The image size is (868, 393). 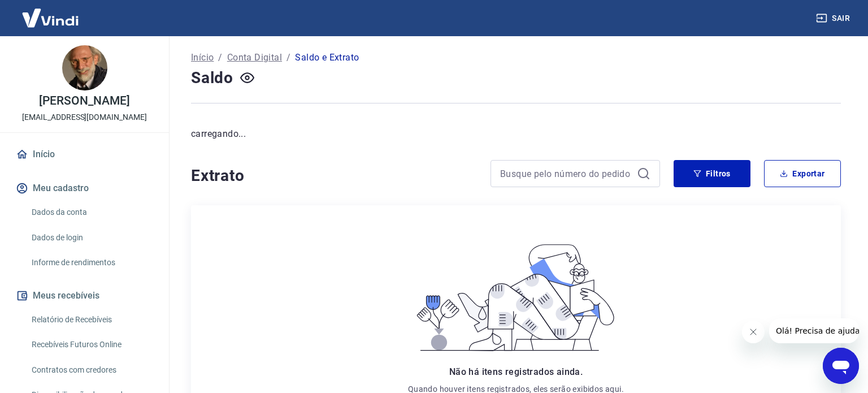 I want to click on img: Vindi, so click(x=50, y=18).